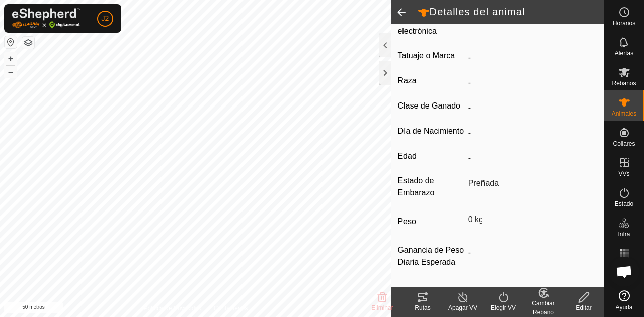 The height and width of the screenshot is (317, 644). Describe the element at coordinates (416, 186) in the screenshot. I see `font: Estado de Embarazo` at that location.